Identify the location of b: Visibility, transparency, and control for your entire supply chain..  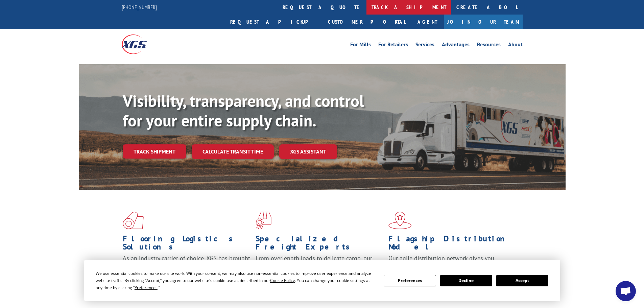
(244, 110).